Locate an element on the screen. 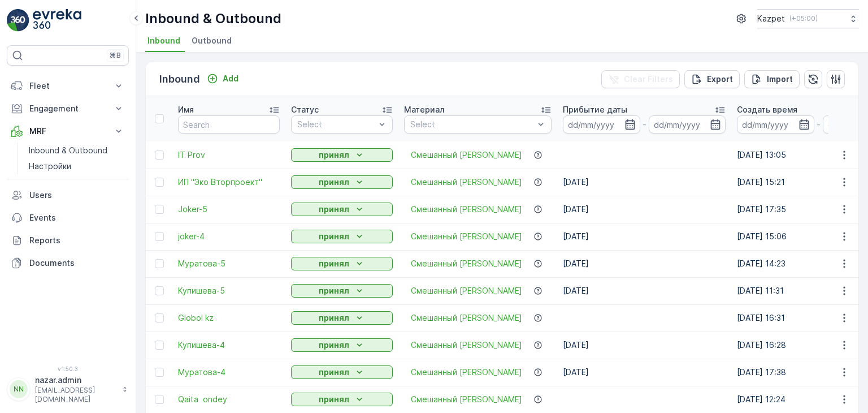  span: Муратова-5 is located at coordinates (229, 263).